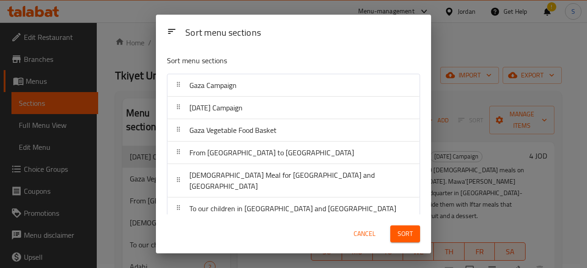 This screenshot has height=268, width=587. I want to click on button: Cancel, so click(365, 234).